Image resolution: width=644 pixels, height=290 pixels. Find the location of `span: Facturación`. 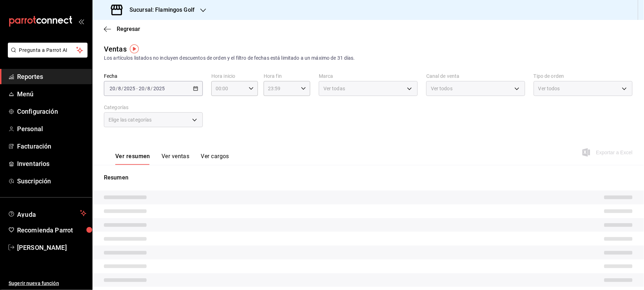

span: Facturación is located at coordinates (52, 146).